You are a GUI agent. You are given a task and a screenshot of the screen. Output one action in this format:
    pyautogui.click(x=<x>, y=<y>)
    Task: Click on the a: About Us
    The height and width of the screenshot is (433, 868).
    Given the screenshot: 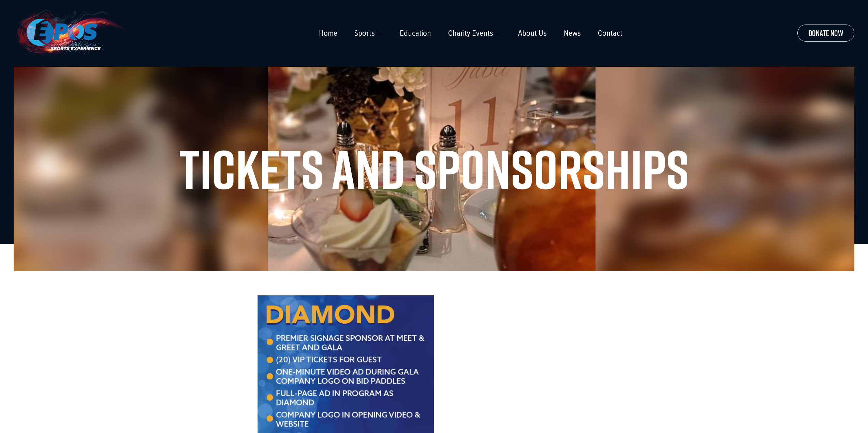 What is the action you would take?
    pyautogui.click(x=532, y=34)
    